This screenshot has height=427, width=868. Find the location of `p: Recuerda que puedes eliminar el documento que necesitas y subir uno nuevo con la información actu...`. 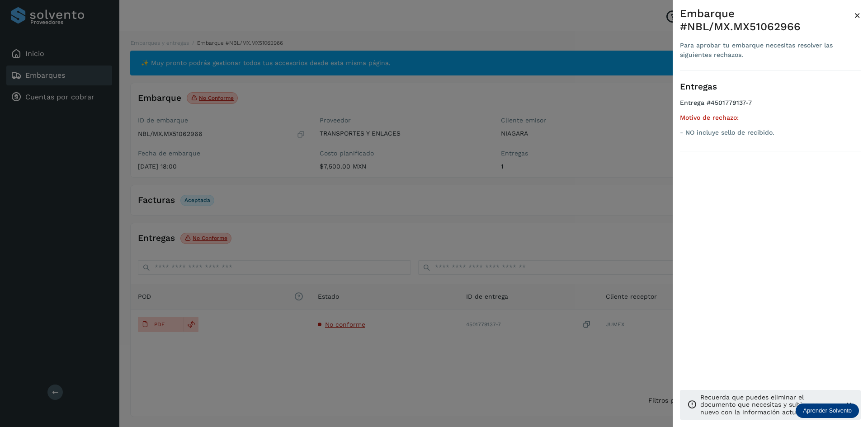

p: Recuerda que puedes eliminar el documento que necesitas y subir uno nuevo con la información actu... is located at coordinates (768, 405).